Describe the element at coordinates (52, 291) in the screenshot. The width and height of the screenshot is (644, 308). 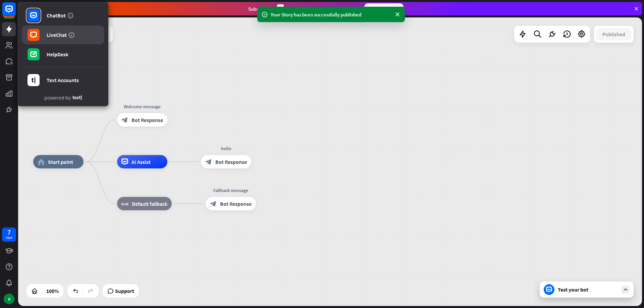
I see `div: 100%` at that location.